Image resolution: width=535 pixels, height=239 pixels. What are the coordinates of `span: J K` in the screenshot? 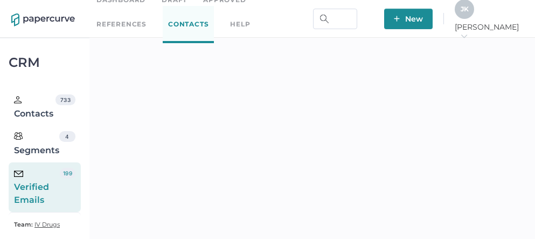 It's located at (464, 9).